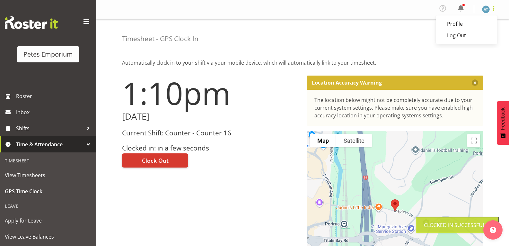  I want to click on button: Show satellite imagery, so click(354, 140).